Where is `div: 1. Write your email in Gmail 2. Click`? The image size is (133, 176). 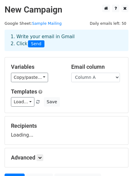
div: 1. Write your email in Gmail 2. Click is located at coordinates (67, 40).